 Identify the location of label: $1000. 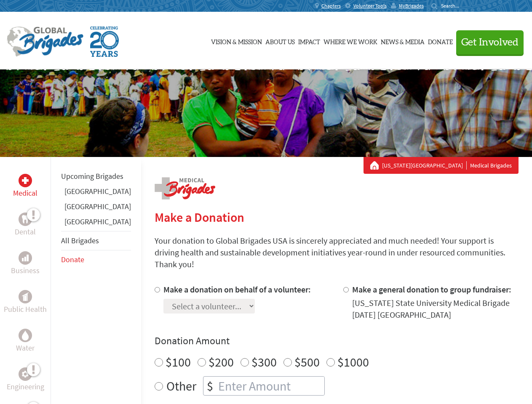
(353, 362).